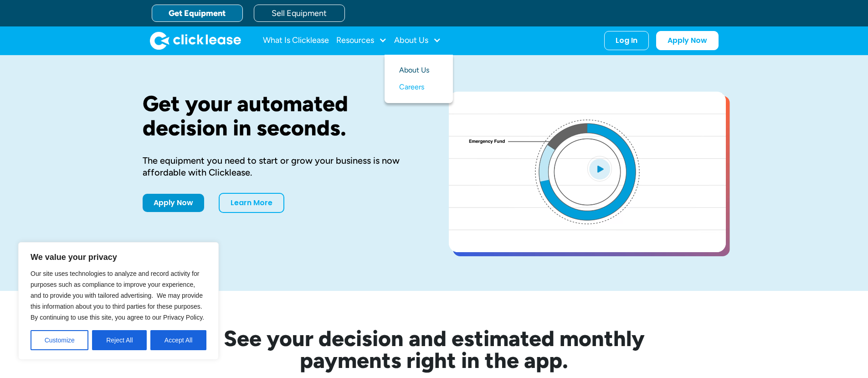 Image resolution: width=868 pixels, height=378 pixels. Describe the element at coordinates (419, 87) in the screenshot. I see `a: Careers` at that location.